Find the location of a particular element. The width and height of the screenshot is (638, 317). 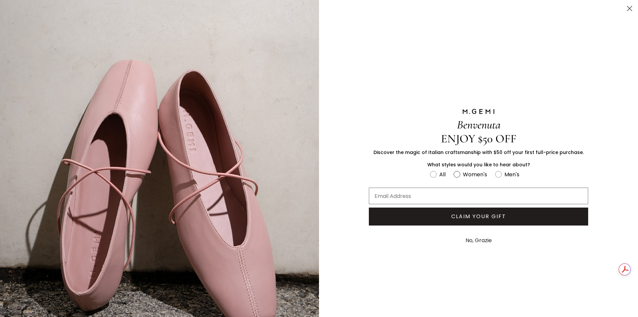

button: CLAIM YOUR GIFT is located at coordinates (479, 216).